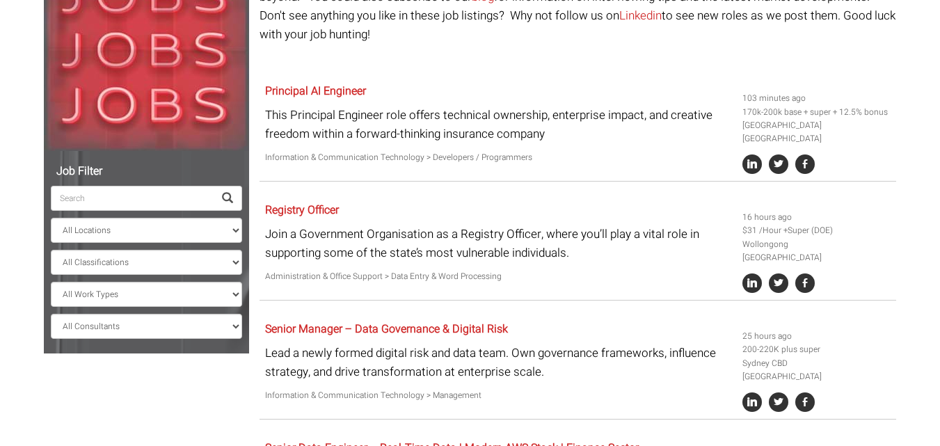 The height and width of the screenshot is (446, 940). What do you see at coordinates (817, 112) in the screenshot?
I see `li: 170k-200k base + super + 12.5% bonus` at bounding box center [817, 112].